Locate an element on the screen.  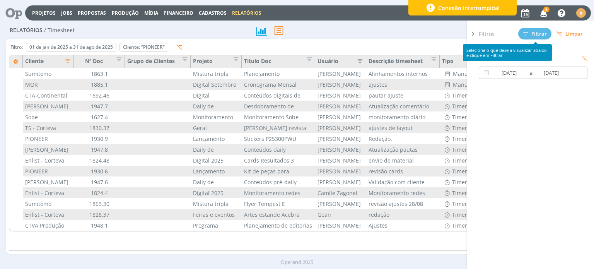
button: Produção is located at coordinates (125, 13).